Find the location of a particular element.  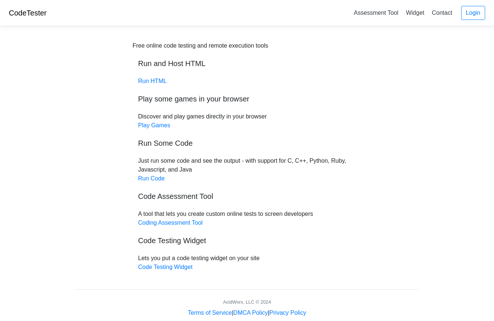

h5: Play some games in your browser is located at coordinates (247, 99).